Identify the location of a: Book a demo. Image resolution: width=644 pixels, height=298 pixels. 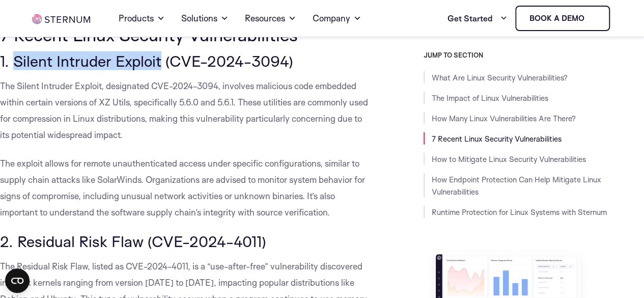
(563, 18).